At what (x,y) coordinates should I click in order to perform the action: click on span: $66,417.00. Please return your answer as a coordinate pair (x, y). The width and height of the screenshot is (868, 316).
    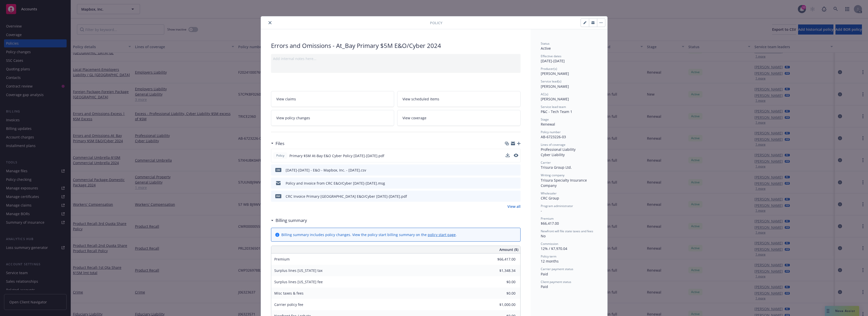
    Looking at the image, I should click on (550, 224).